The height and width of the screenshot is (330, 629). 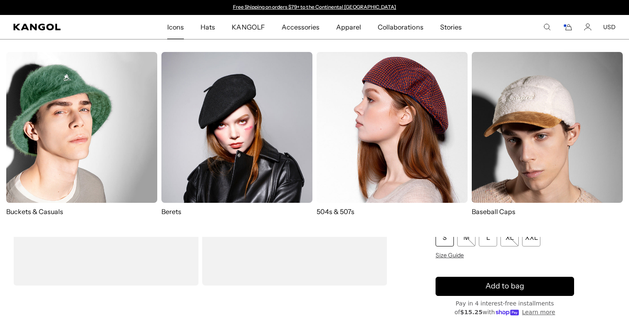 I want to click on span: Icons, so click(x=176, y=27).